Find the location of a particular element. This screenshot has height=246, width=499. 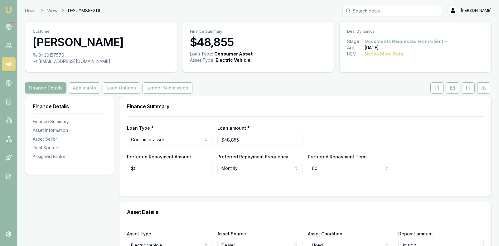

div: Stage: is located at coordinates (356, 41).